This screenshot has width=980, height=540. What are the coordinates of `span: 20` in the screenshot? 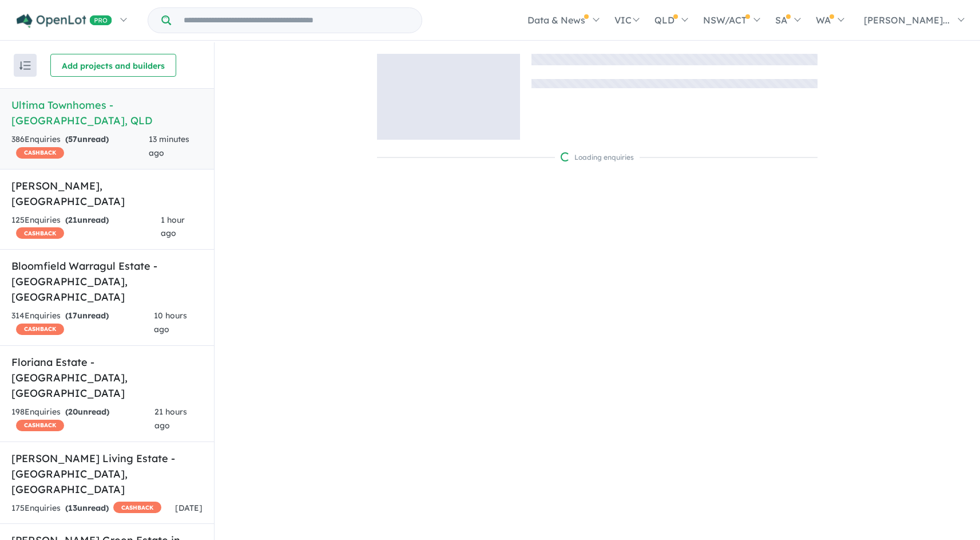 It's located at (73, 412).